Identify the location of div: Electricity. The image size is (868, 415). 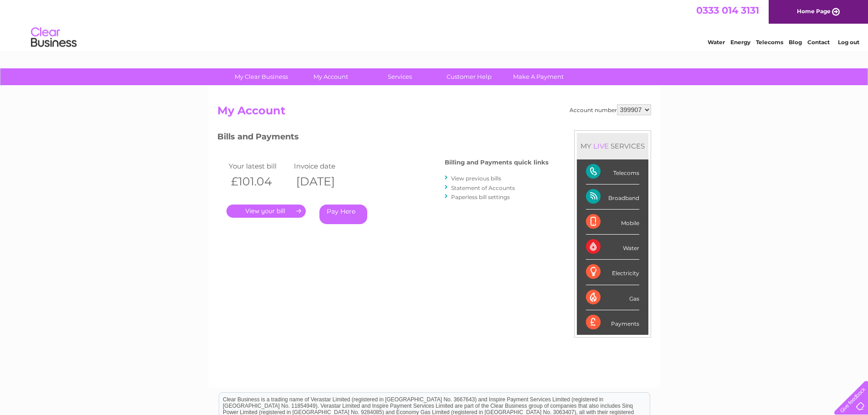
(612, 272).